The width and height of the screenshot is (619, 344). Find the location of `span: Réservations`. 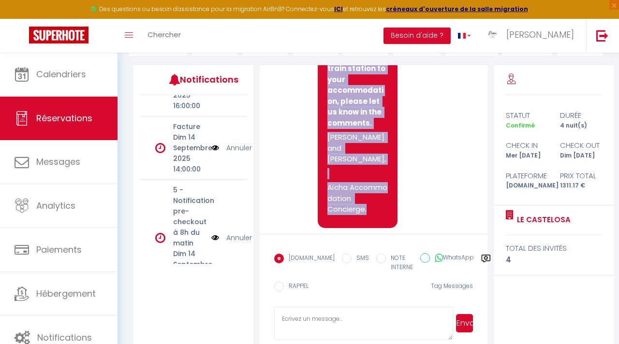

span: Réservations is located at coordinates (64, 118).